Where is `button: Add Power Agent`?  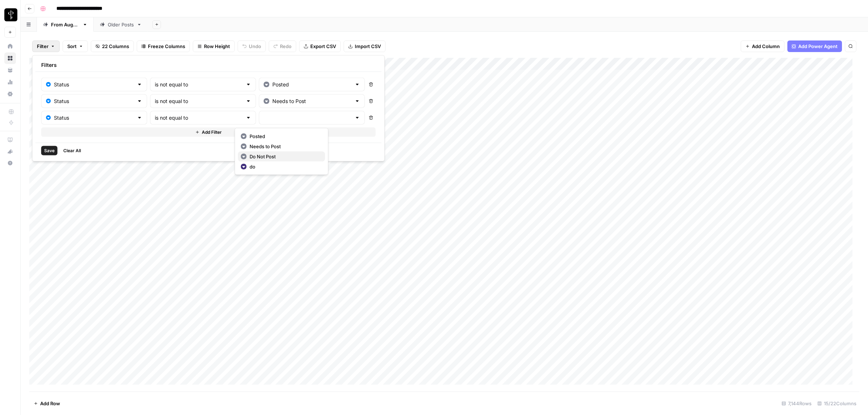
button: Add Power Agent is located at coordinates (814, 46).